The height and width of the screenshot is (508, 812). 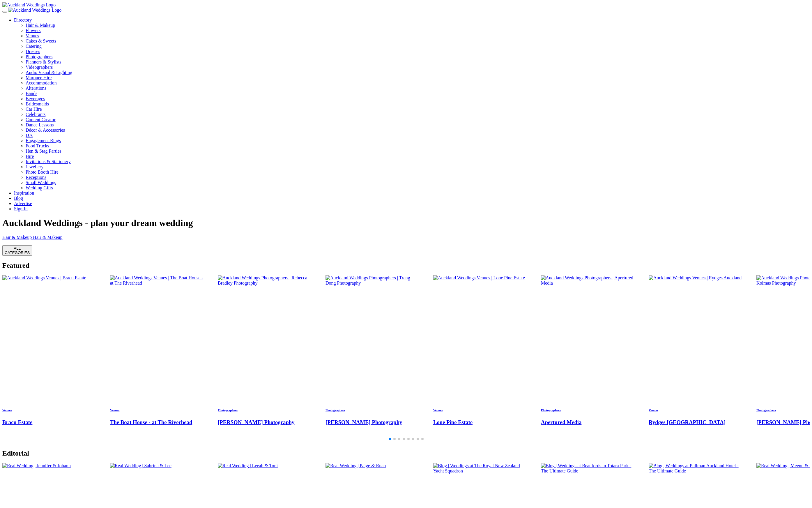 What do you see at coordinates (17, 251) in the screenshot?
I see `button: ALLCATEGORIES` at bounding box center [17, 251].